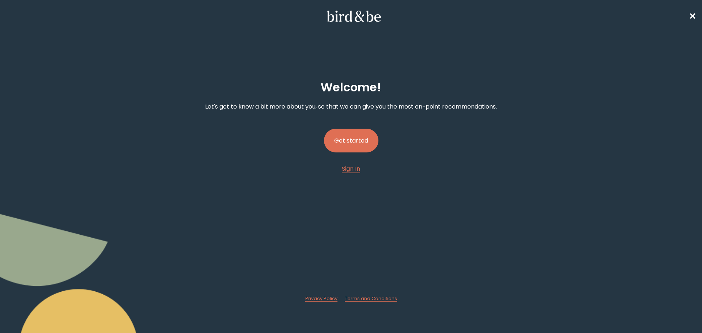 Image resolution: width=702 pixels, height=333 pixels. Describe the element at coordinates (321, 299) in the screenshot. I see `a: Privacy Policy` at that location.